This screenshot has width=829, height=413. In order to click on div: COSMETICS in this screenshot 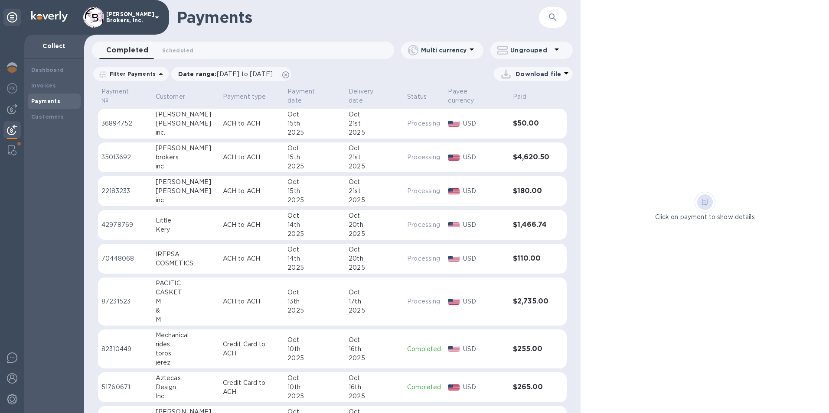, I will do `click(185, 263)`.